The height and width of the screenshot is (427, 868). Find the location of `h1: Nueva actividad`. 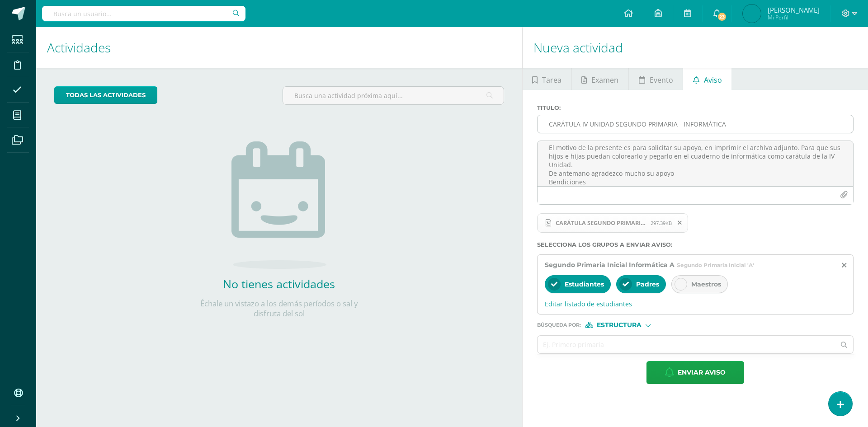

h1: Nueva actividad is located at coordinates (695, 48).